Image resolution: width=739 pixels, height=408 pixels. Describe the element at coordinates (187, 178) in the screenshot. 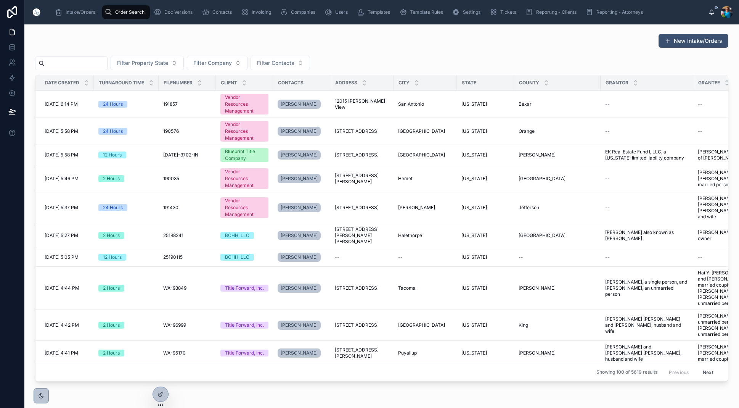

I see `a: 190035` at that location.